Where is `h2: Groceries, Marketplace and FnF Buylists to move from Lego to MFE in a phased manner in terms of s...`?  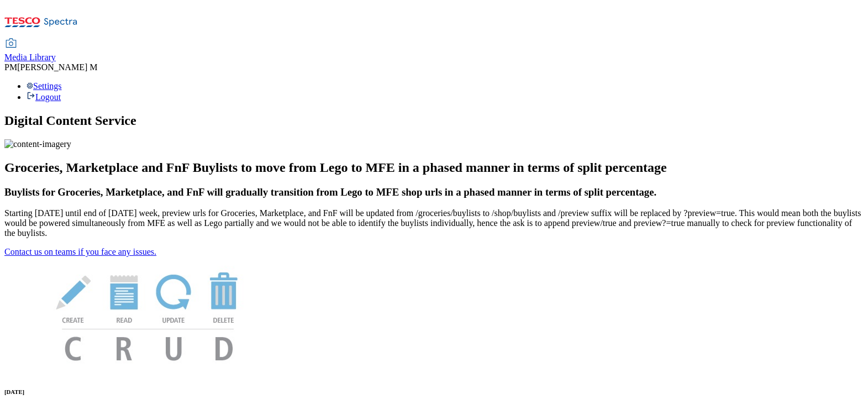 h2: Groceries, Marketplace and FnF Buylists to move from Lego to MFE in a phased manner in terms of s... is located at coordinates (434, 167).